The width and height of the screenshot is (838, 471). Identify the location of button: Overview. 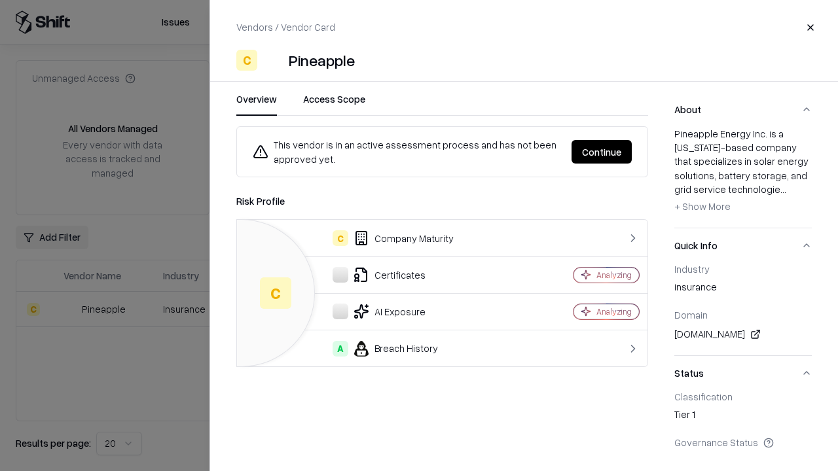
(257, 104).